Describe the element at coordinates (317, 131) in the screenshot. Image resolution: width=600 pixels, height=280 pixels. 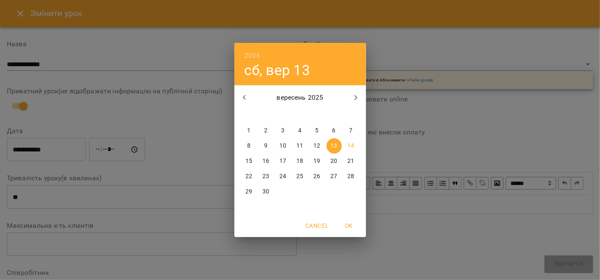
I see `button: 5` at that location.